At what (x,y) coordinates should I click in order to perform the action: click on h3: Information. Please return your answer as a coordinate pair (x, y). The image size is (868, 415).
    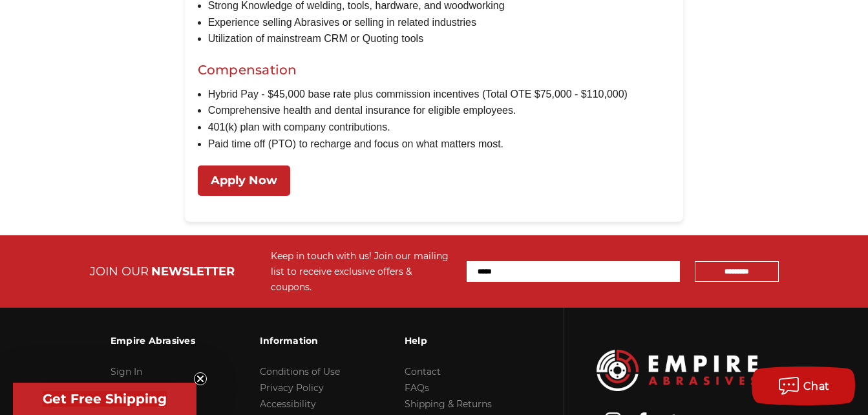
    Looking at the image, I should click on (300, 341).